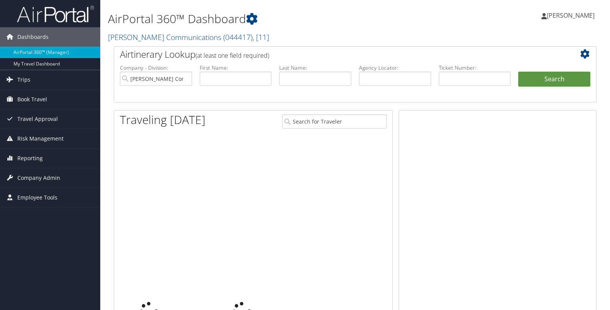 The image size is (610, 310). What do you see at coordinates (238, 37) in the screenshot?
I see `span: ( 044417 )` at bounding box center [238, 37].